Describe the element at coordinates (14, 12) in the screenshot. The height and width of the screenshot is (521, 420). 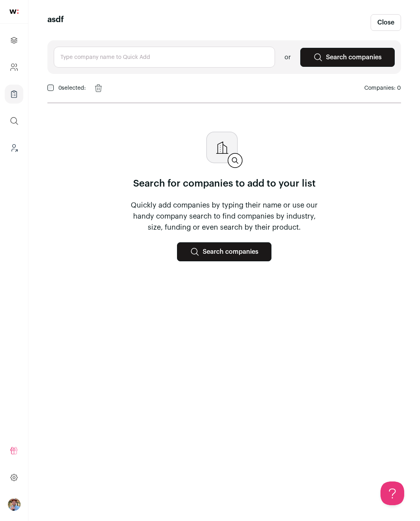
I see `img: wellfound-shorthand-0d5821cbd27db2630d0214b213865d53afaa358527fdda9d0ea32b1df1b89c2c.svg` at that location.